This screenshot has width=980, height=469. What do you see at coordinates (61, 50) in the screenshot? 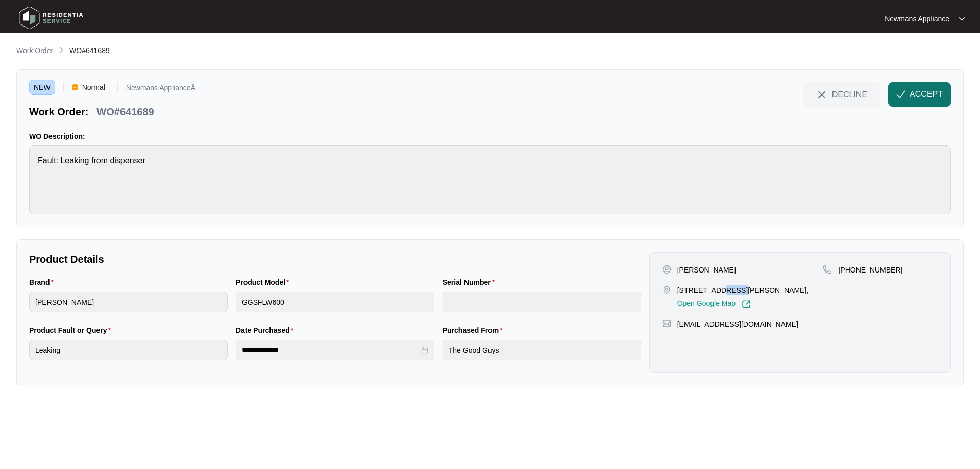
I see `img: chevron-right` at bounding box center [61, 50].